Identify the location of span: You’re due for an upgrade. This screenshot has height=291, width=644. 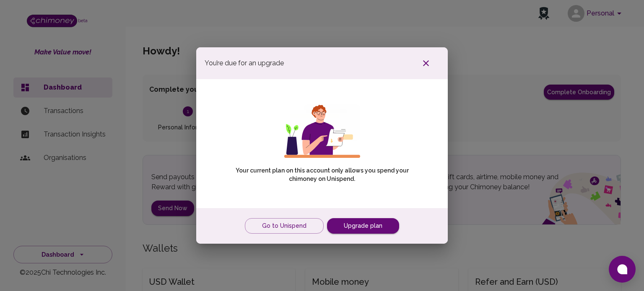
(244, 63).